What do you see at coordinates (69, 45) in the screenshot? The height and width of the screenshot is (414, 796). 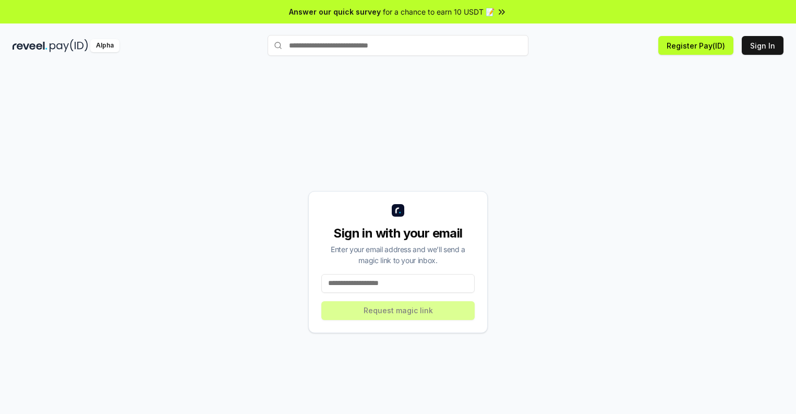 I see `img: pay_id` at bounding box center [69, 45].